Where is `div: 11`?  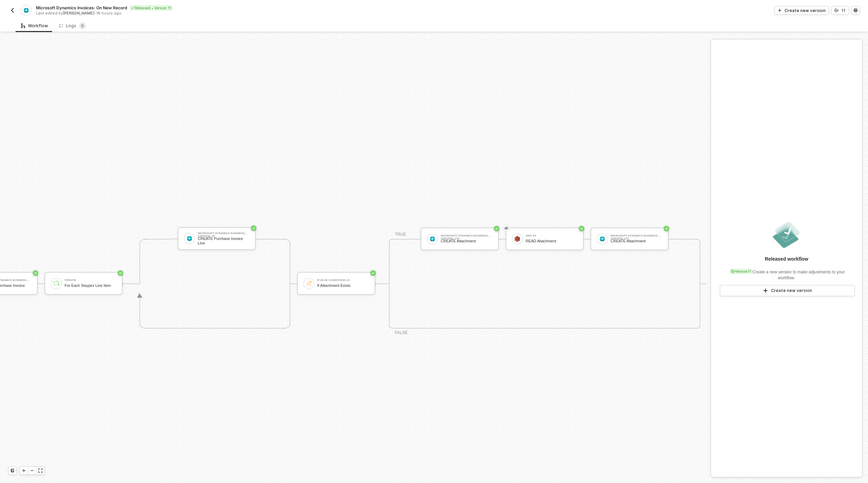
div: 11 is located at coordinates (844, 10).